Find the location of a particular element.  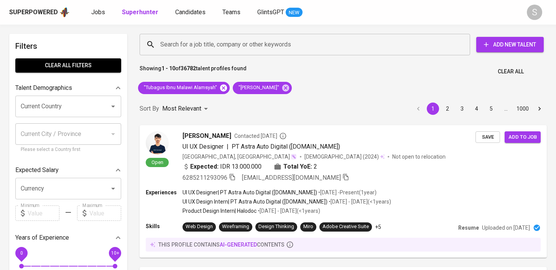

p: Experiences is located at coordinates (164, 192).